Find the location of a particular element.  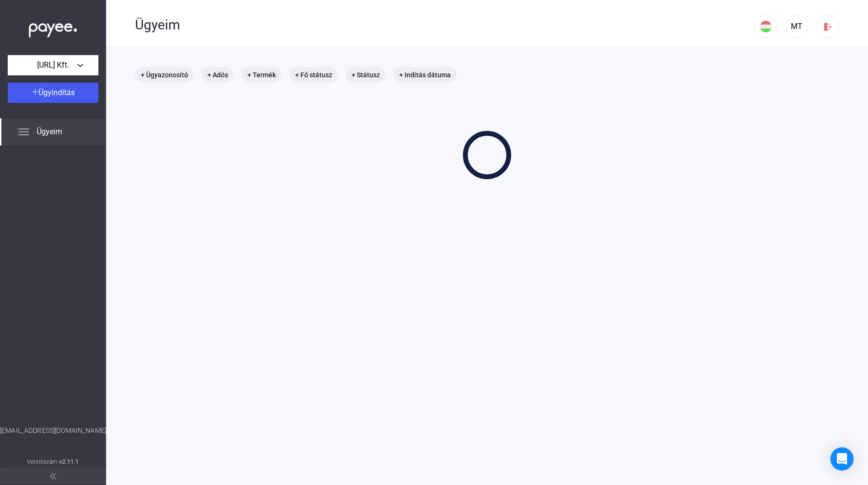

img: arrow-double-left-grey.svg is located at coordinates (53, 476).